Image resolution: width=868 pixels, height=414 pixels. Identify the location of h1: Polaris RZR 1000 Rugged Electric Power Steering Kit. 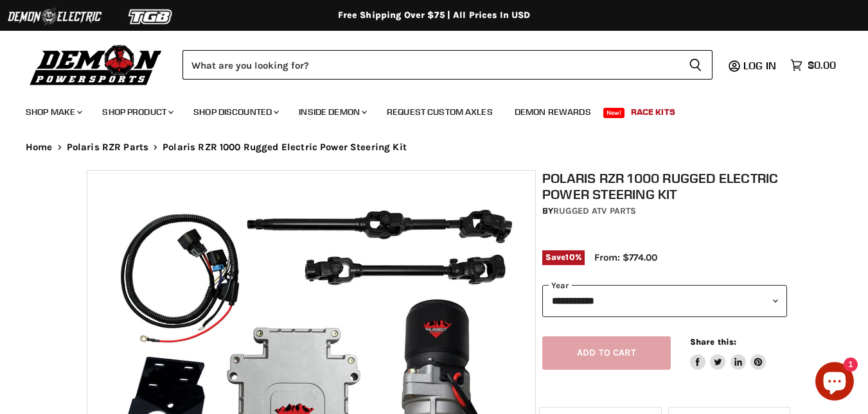
(664, 186).